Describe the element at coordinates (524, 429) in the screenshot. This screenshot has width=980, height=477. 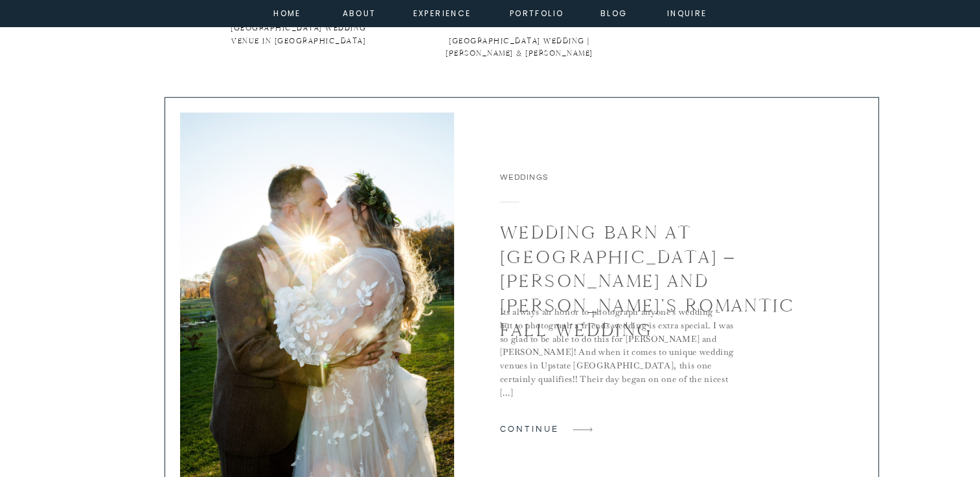
I see `h2: continue` at that location.